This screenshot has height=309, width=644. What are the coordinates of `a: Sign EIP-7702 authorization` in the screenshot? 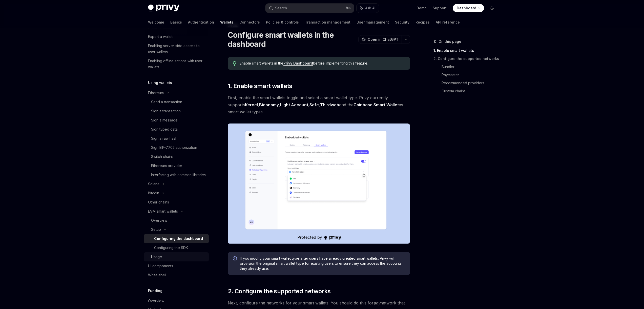 It's located at (176, 147).